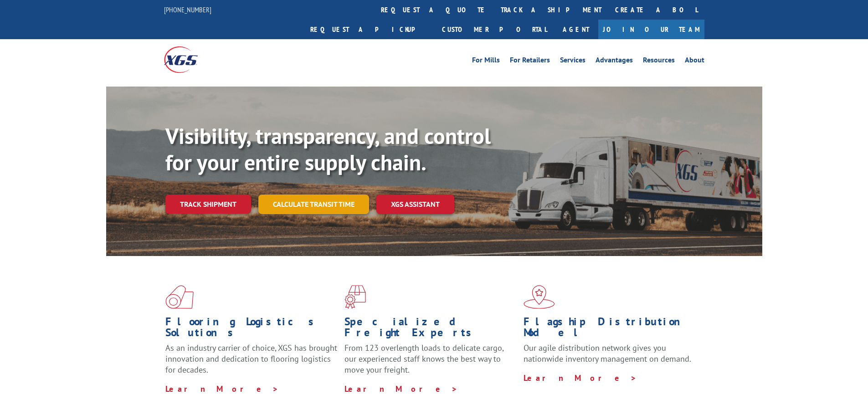 The height and width of the screenshot is (415, 868). What do you see at coordinates (328, 149) in the screenshot?
I see `b: Visibility, transparency, and control for your entire supply chain.` at bounding box center [328, 149].